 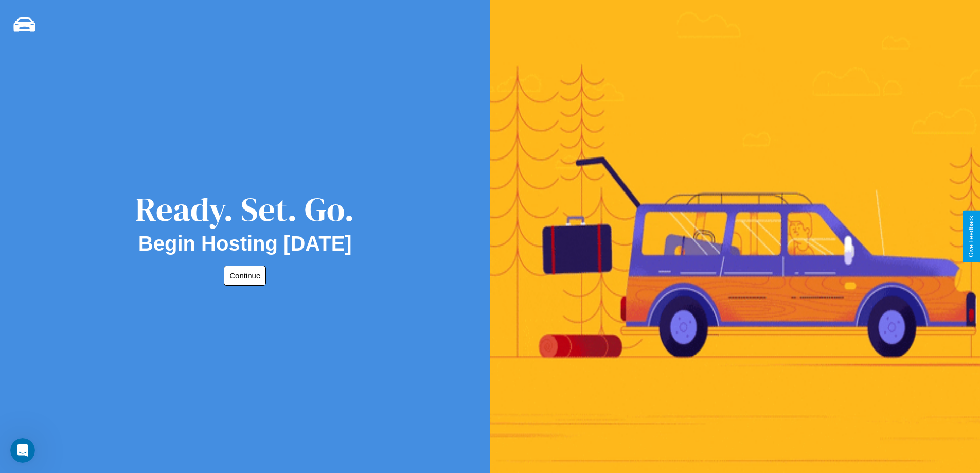 What do you see at coordinates (972, 236) in the screenshot?
I see `div: Give Feedback` at bounding box center [972, 236].